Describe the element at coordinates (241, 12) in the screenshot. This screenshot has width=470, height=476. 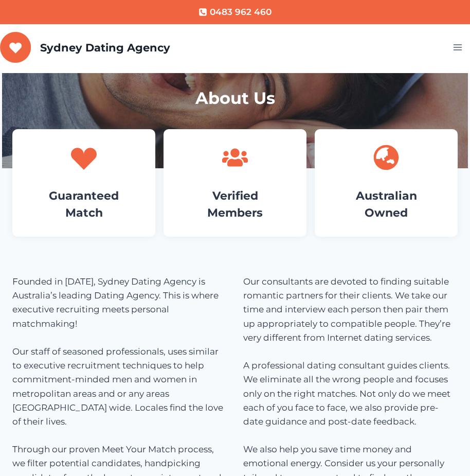
I see `span: 0483 962 460` at that location.